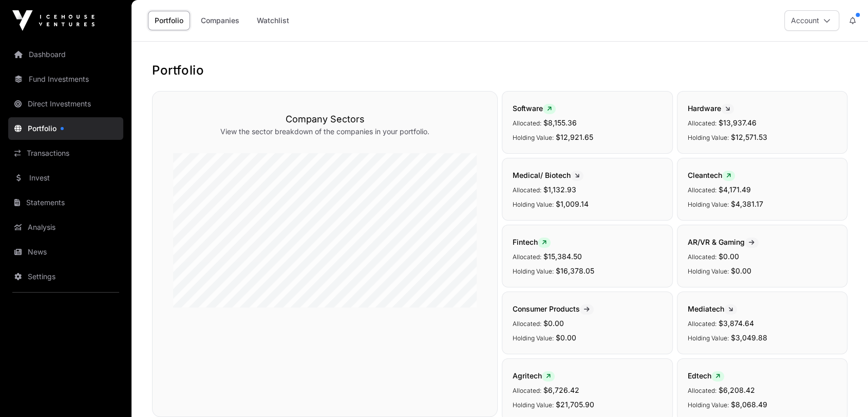 This screenshot has width=868, height=417. What do you see at coordinates (220, 20) in the screenshot?
I see `a: Companies` at bounding box center [220, 20].